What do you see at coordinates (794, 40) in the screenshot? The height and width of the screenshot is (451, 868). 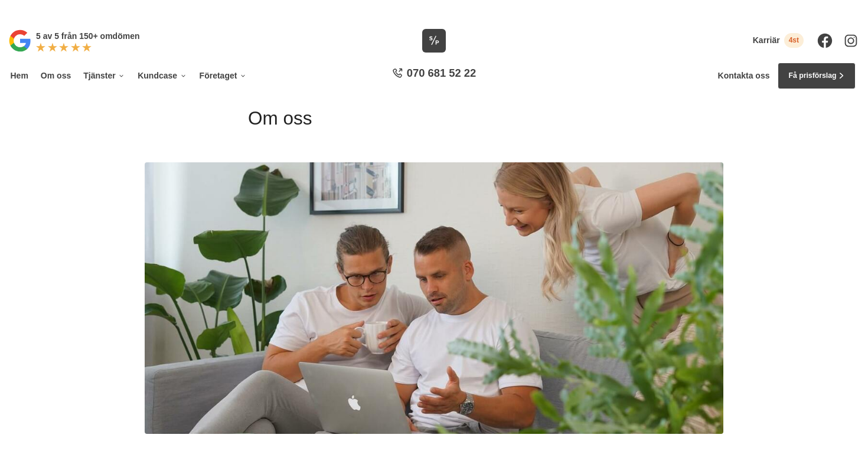 I see `span: 4st` at bounding box center [794, 40].